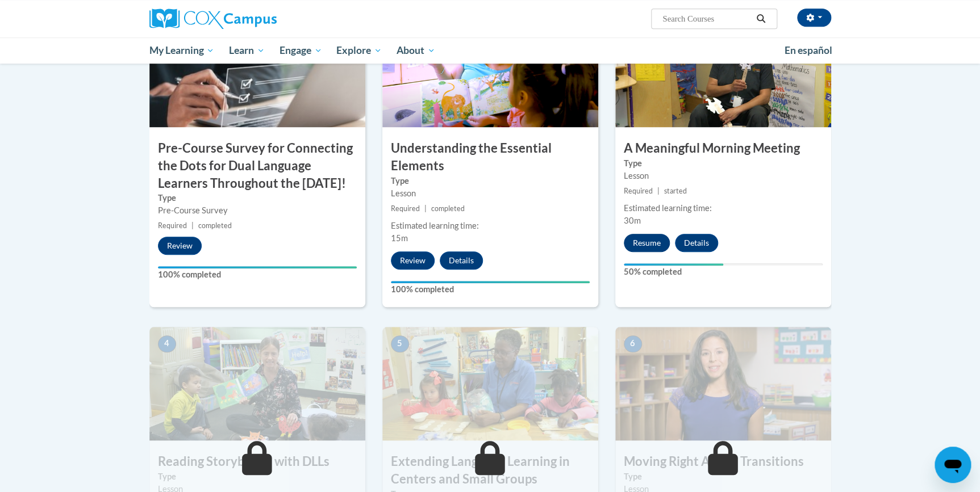  I want to click on span: Learn, so click(247, 51).